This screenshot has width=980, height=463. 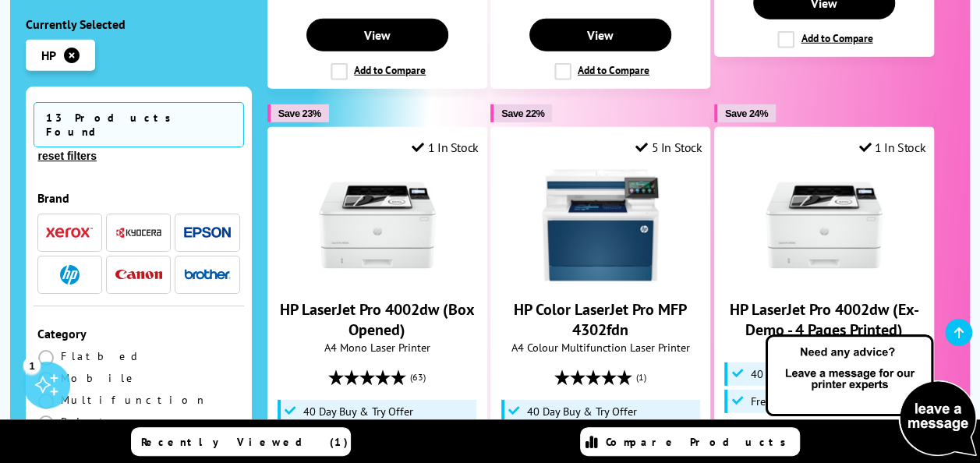 What do you see at coordinates (300, 113) in the screenshot?
I see `span: Save 23%` at bounding box center [300, 113].